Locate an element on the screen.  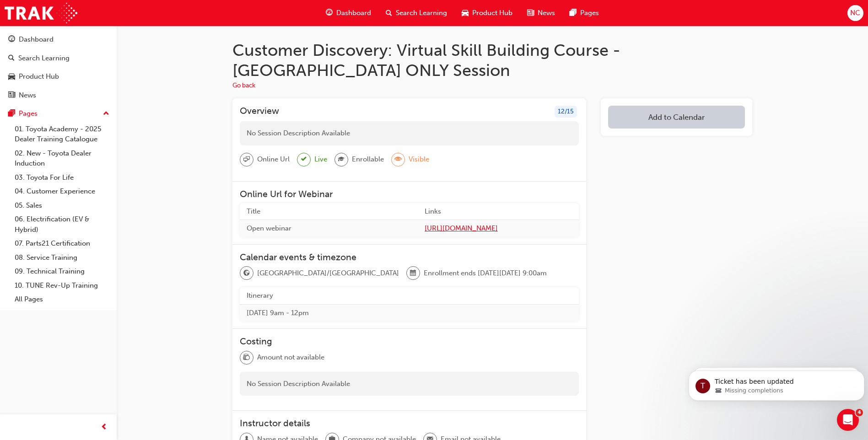
a: 04. Customer Experience is located at coordinates (62, 191).